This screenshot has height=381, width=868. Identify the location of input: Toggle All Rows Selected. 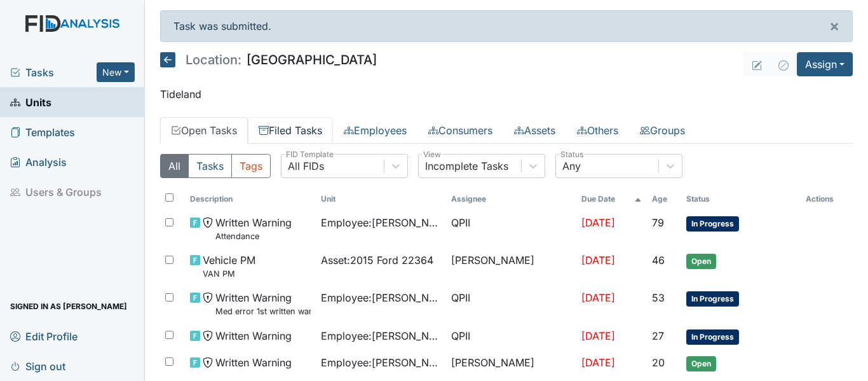
(169, 197).